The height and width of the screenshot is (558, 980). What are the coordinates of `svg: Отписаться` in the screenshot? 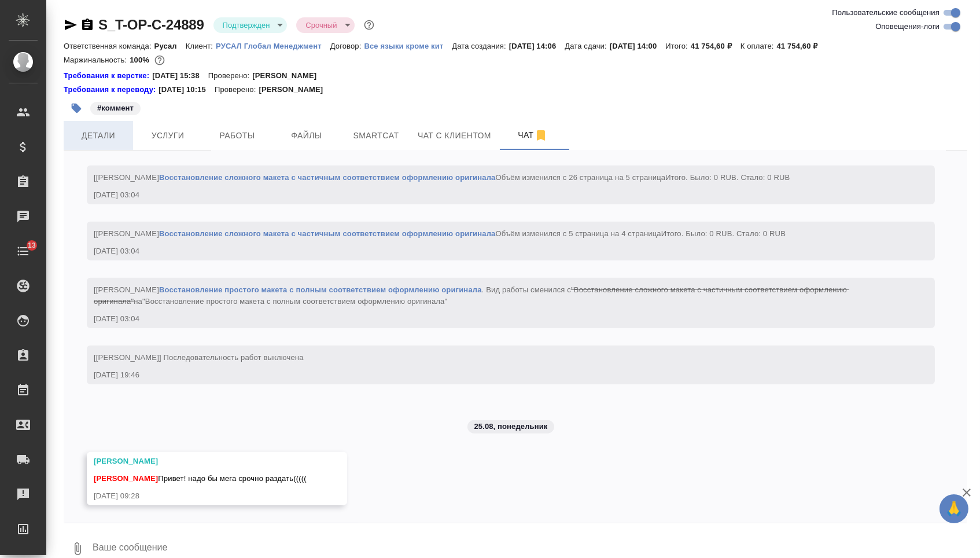 It's located at (541, 135).